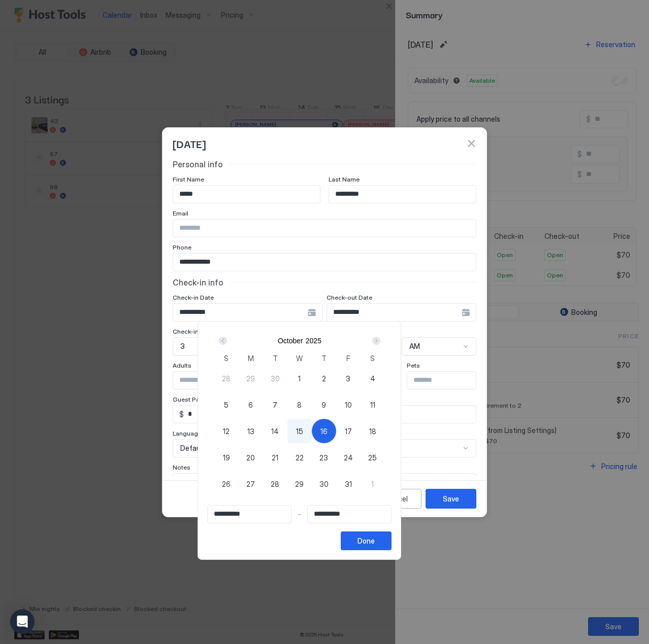  What do you see at coordinates (226, 484) in the screenshot?
I see `span: 26` at bounding box center [226, 484].